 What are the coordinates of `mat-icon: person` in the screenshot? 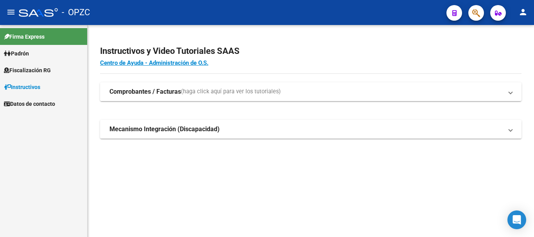 It's located at (523, 12).